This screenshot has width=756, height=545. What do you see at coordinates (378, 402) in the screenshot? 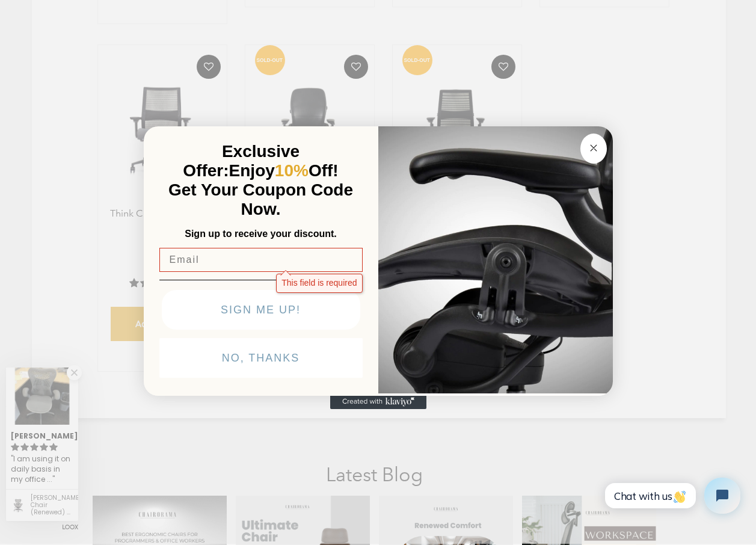
I see `a: Created with Klaviyo - opens in a new tab` at bounding box center [378, 402].